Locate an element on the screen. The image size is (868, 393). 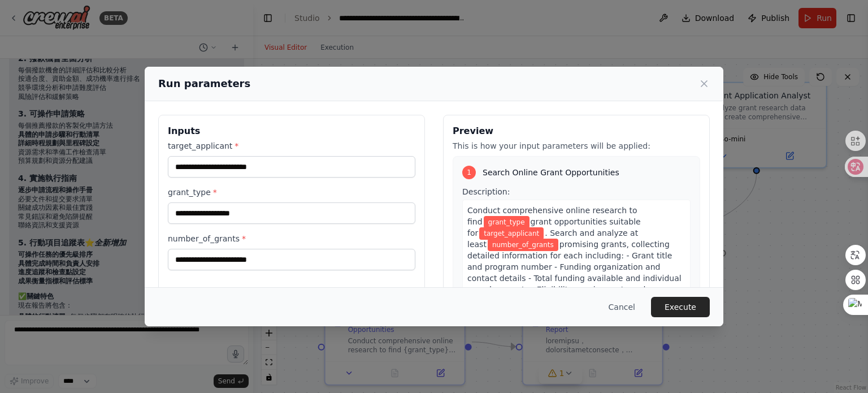
span: . Search and analyze at least is located at coordinates (553, 238).